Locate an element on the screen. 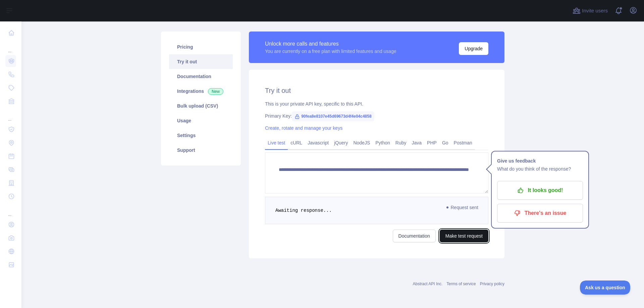 Image resolution: width=644 pixels, height=308 pixels. div: You are currently on a free plan with limited features and usage is located at coordinates (331, 51).